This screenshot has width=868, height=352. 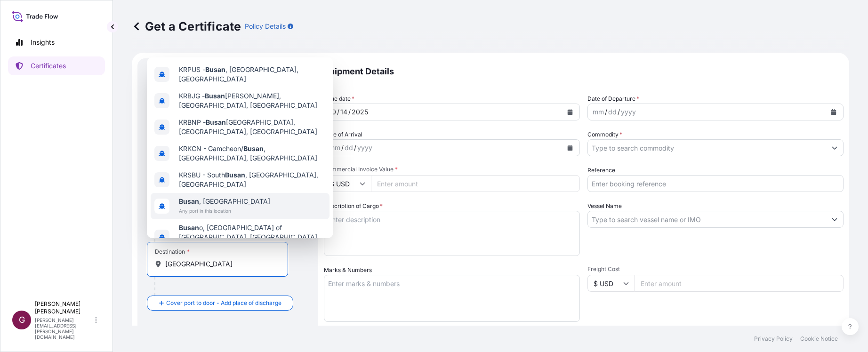 I want to click on label: Commodity, so click(x=605, y=135).